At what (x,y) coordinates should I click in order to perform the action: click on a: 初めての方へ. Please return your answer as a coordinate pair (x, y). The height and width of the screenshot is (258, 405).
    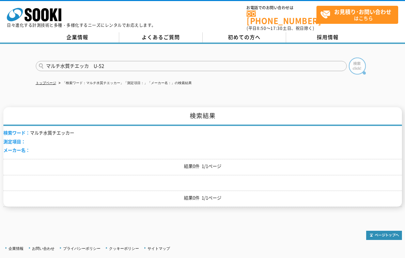
    Looking at the image, I should click on (244, 37).